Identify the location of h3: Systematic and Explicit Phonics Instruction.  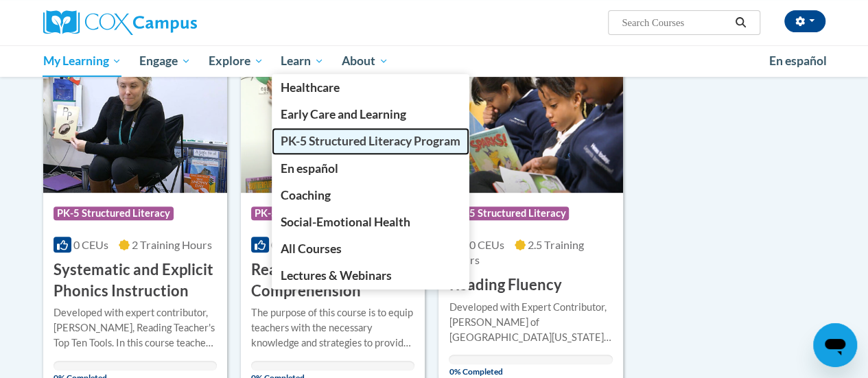
(135, 281).